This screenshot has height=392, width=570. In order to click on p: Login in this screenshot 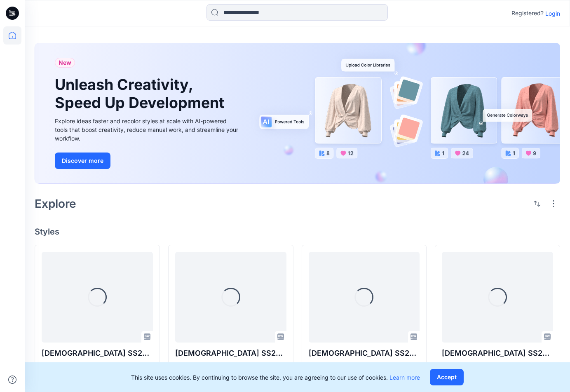, I will do `click(552, 13)`.